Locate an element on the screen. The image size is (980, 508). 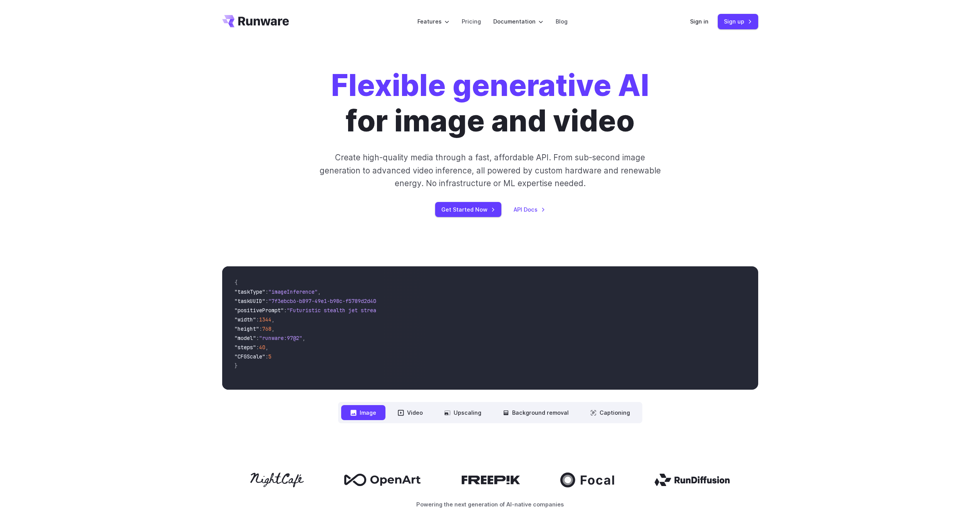
span: "CFGScale" is located at coordinates (250, 356).